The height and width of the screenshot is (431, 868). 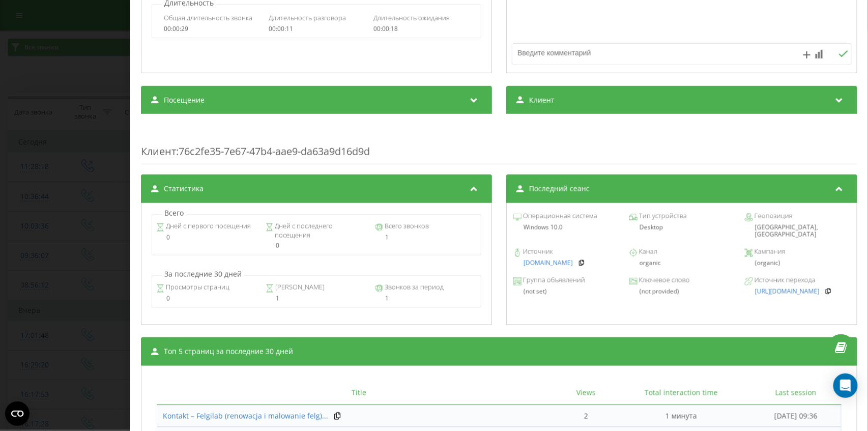 I want to click on button: Open CMP widget, so click(x=17, y=414).